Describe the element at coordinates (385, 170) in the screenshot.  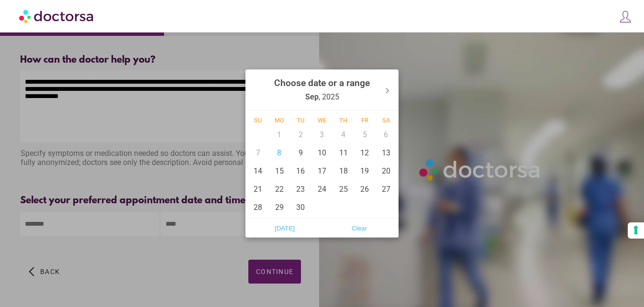
I see `div: 20` at that location.